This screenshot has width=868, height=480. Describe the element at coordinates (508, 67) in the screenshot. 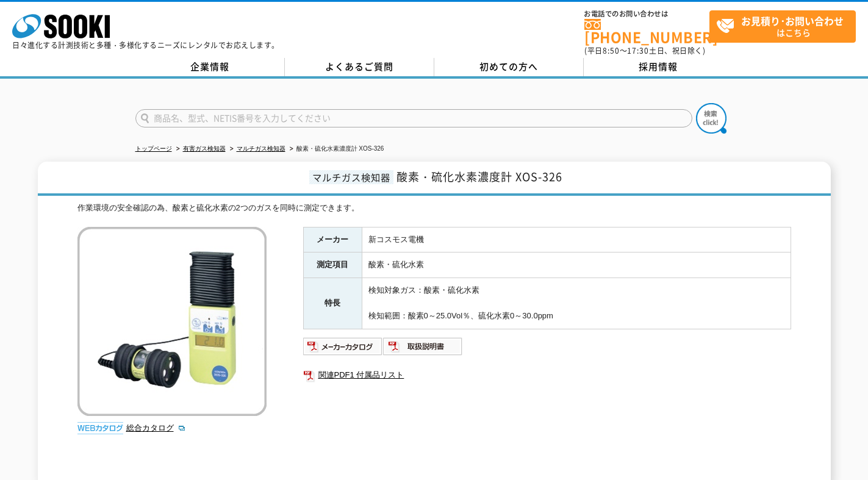

I see `a: 初めての方へ` at that location.